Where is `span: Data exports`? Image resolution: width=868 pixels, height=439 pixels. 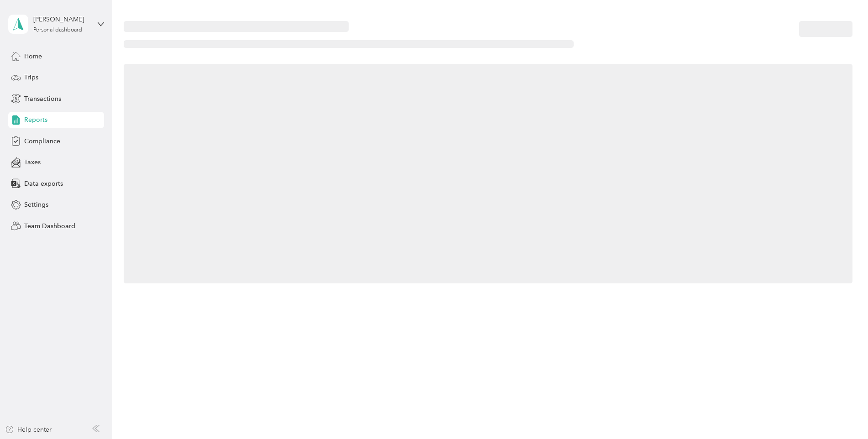 span: Data exports is located at coordinates (43, 183).